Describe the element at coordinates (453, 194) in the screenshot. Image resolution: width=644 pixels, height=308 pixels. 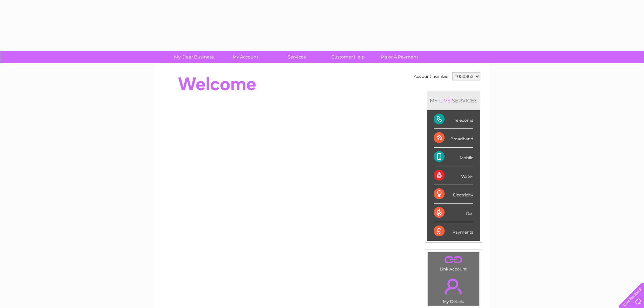
I see `div: Electricity` at that location.